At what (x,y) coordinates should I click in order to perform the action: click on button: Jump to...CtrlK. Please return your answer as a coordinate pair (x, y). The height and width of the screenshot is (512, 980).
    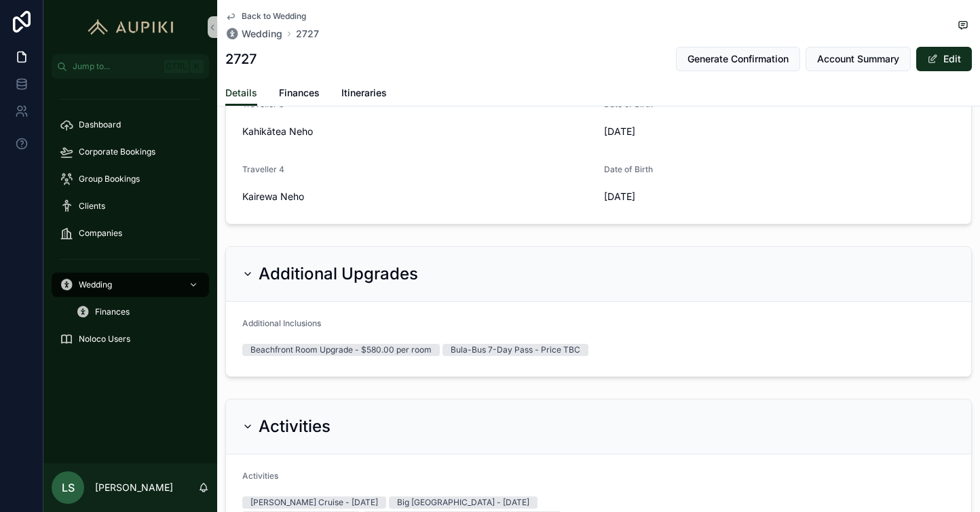
    Looking at the image, I should click on (130, 67).